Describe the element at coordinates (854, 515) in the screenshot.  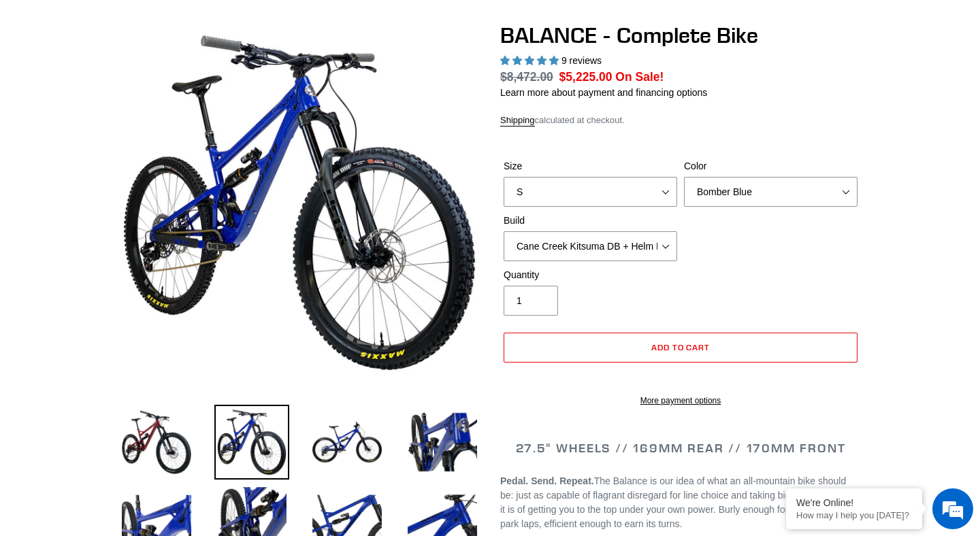
I see `p: How may I help you today?` at that location.